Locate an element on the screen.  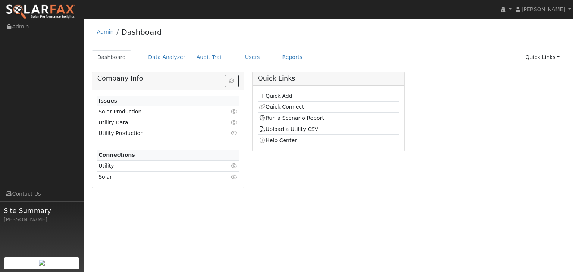
img: SolarFax is located at coordinates (41, 12).